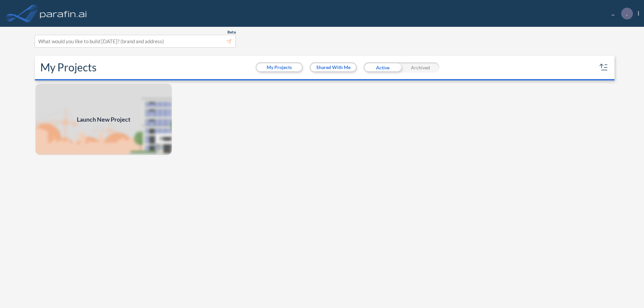 This screenshot has width=644, height=308. What do you see at coordinates (68, 67) in the screenshot?
I see `h2: My Projects` at bounding box center [68, 67].